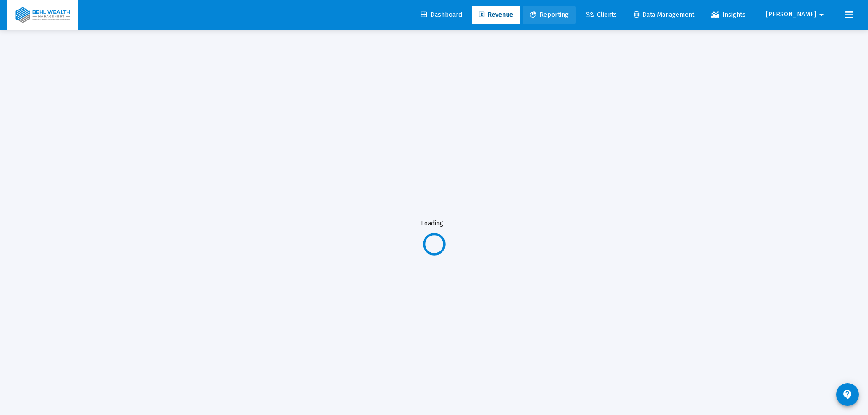 Image resolution: width=868 pixels, height=415 pixels. I want to click on a: Dashboard, so click(442, 15).